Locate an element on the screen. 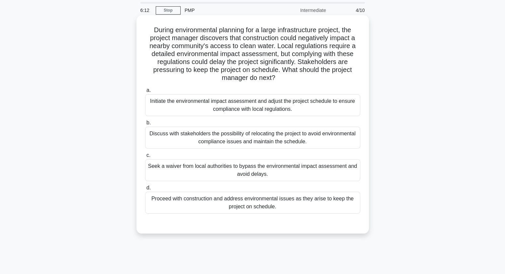 The image size is (505, 274). div: 4/10 is located at coordinates (349, 10).